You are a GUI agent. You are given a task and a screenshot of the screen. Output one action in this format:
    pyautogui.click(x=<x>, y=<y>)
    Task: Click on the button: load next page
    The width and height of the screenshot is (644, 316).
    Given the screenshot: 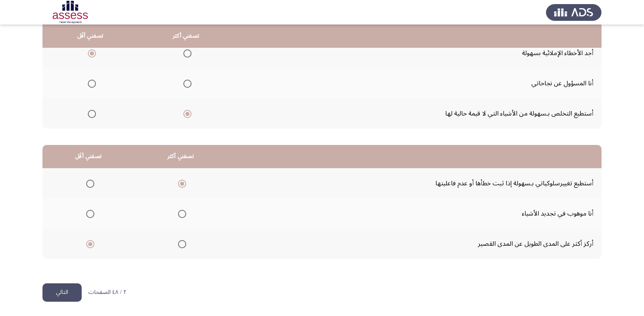 What is the action you would take?
    pyautogui.click(x=62, y=293)
    